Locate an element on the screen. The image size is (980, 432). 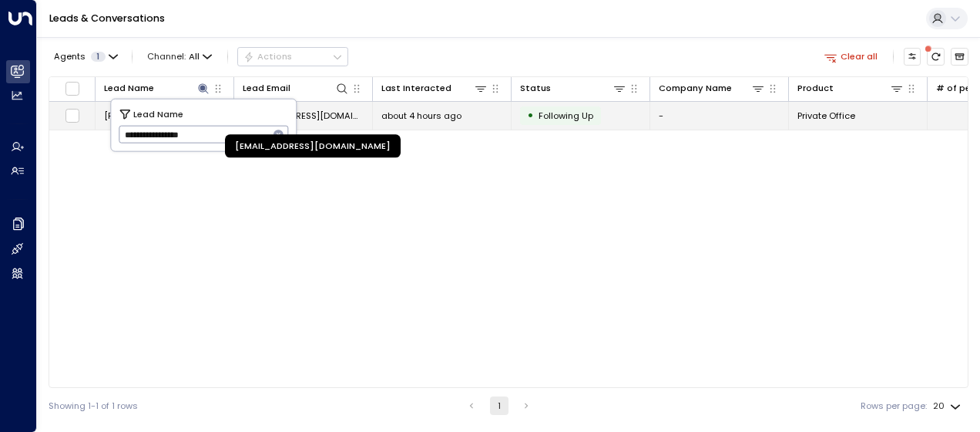
span: Jenna Chasinghawk is located at coordinates (139, 115).